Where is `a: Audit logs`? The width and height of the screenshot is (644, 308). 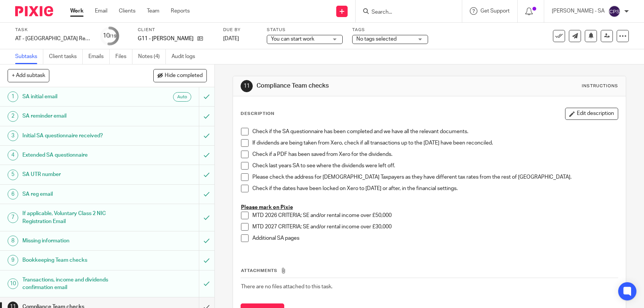 a: Audit logs is located at coordinates (186, 56).